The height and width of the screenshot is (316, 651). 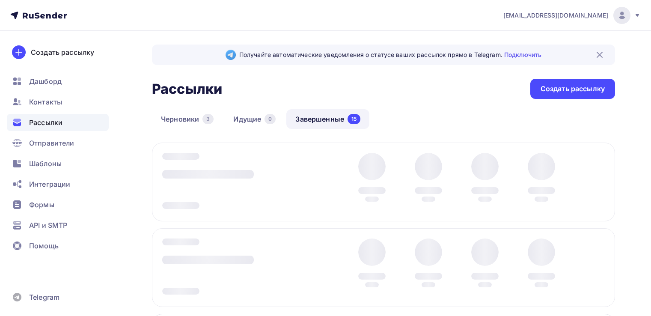 I want to click on a: Рассылки, so click(x=58, y=122).